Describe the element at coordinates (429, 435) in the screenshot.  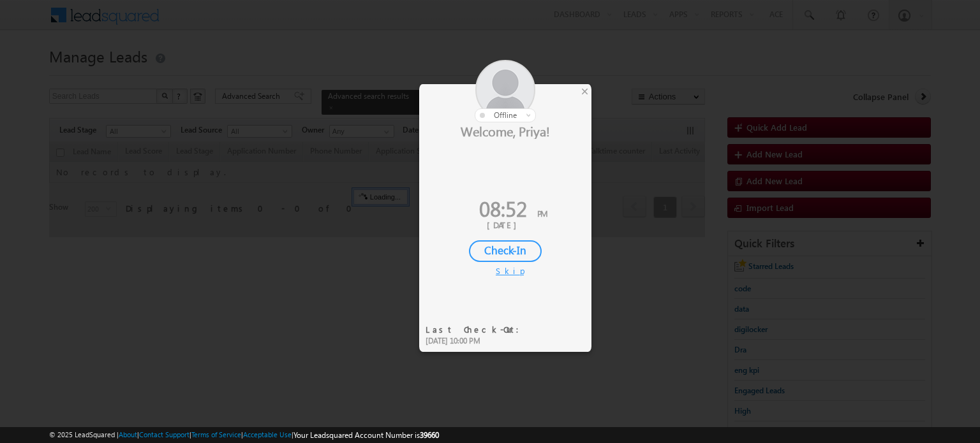
I see `span: 39660` at that location.